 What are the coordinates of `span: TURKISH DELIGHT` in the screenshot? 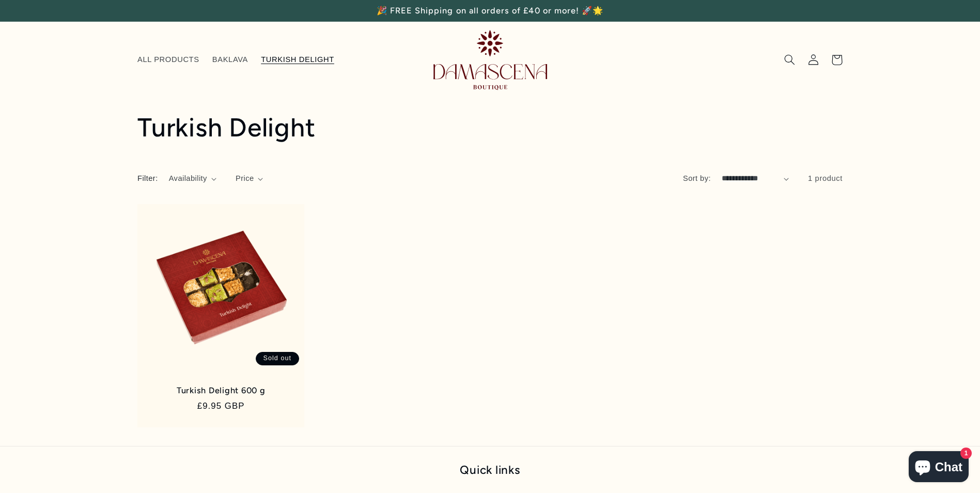 It's located at (298, 60).